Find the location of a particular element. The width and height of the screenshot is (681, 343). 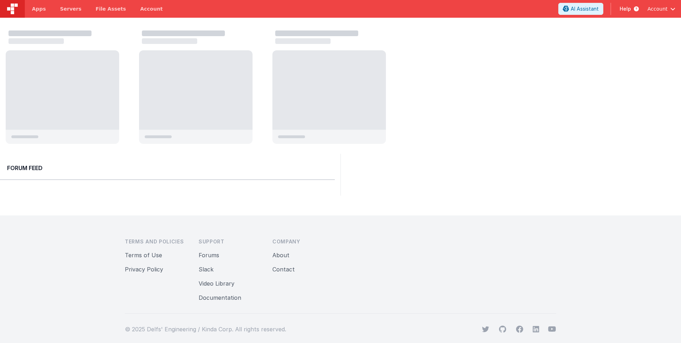

span: Apps is located at coordinates (39, 9).